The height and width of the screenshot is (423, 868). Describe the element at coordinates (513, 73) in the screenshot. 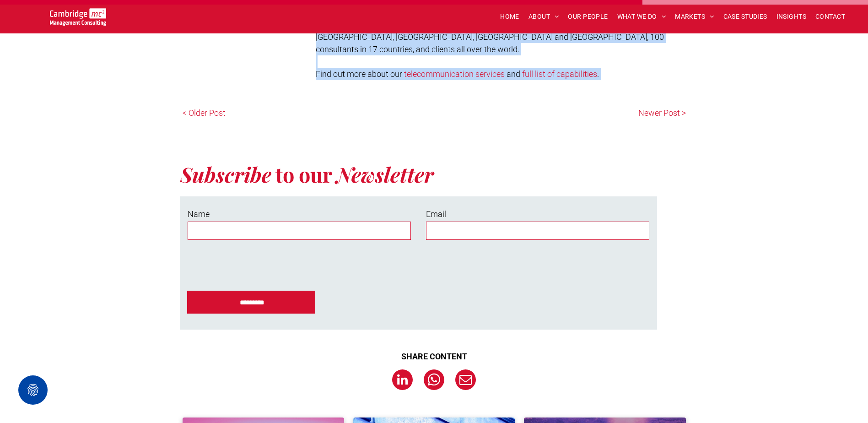

I see `span: and` at that location.